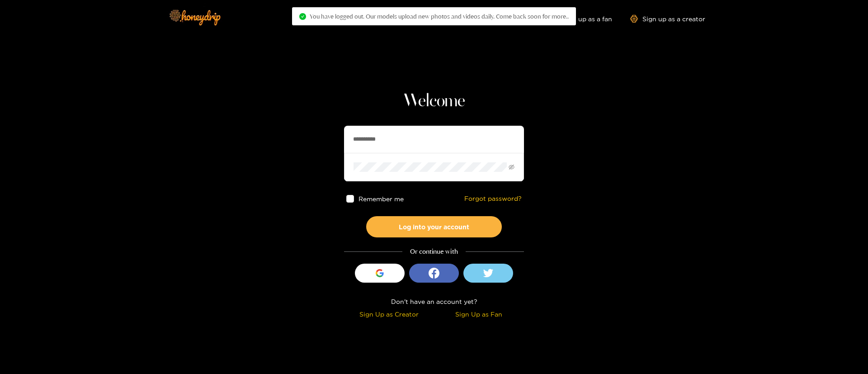  What do you see at coordinates (434, 101) in the screenshot?
I see `h1: Welcome` at bounding box center [434, 101].